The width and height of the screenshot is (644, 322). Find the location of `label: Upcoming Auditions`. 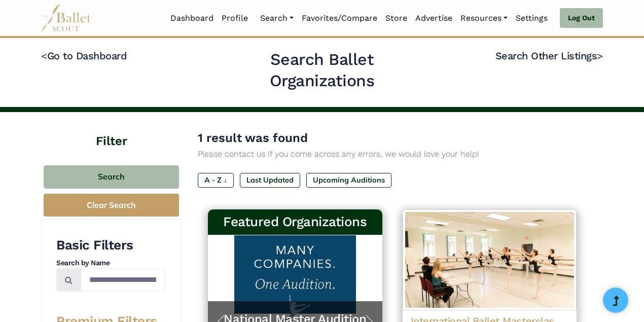

label: Upcoming Auditions is located at coordinates (349, 180).